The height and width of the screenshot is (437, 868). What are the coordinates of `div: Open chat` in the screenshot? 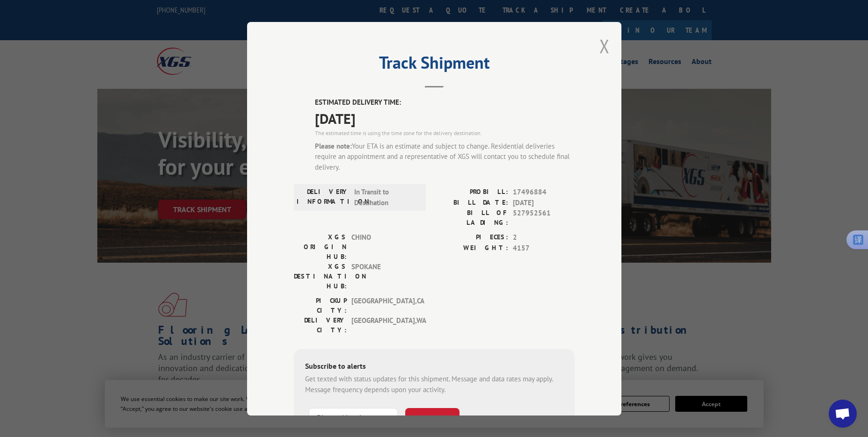 It's located at (843, 414).